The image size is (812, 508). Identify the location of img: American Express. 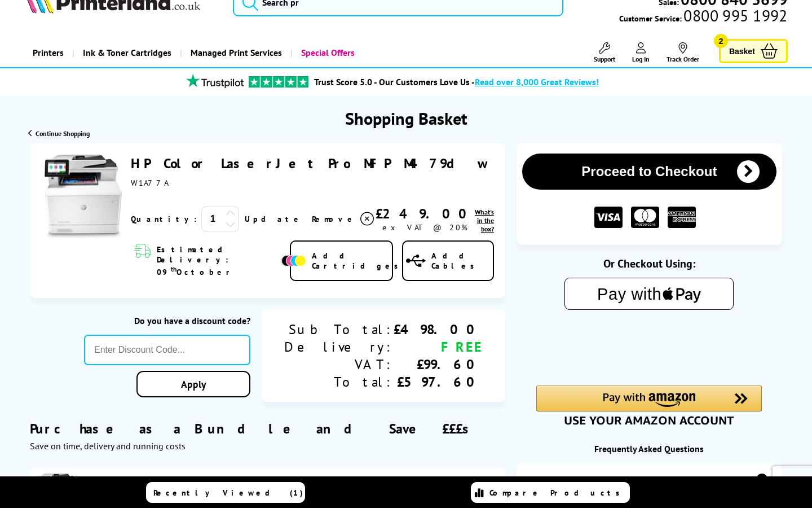
(682, 217).